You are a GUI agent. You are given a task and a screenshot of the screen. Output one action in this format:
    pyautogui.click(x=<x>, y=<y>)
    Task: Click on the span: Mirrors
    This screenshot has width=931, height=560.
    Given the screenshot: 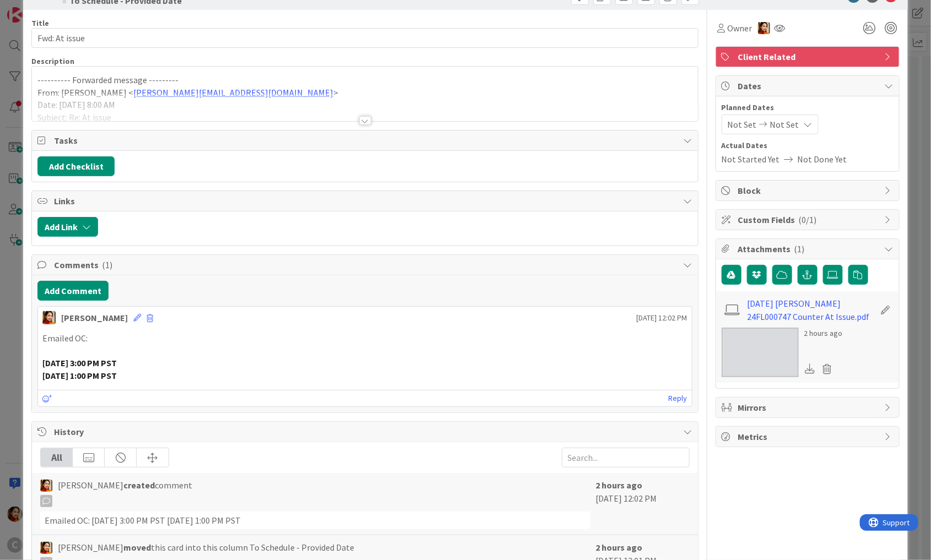 What is the action you would take?
    pyautogui.click(x=808, y=408)
    